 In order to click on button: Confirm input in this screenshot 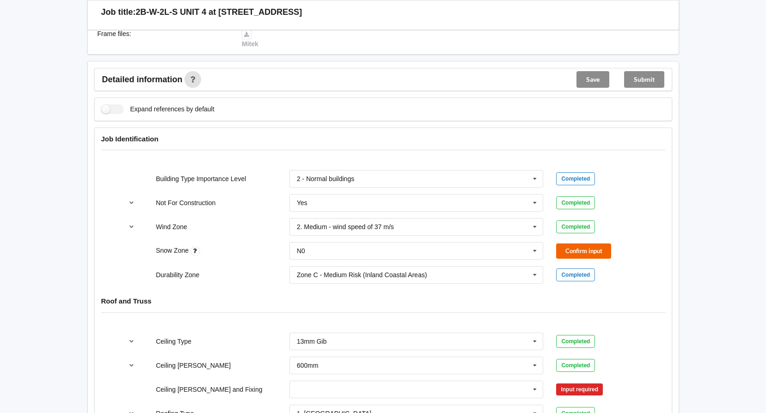, I will do `click(584, 251)`.